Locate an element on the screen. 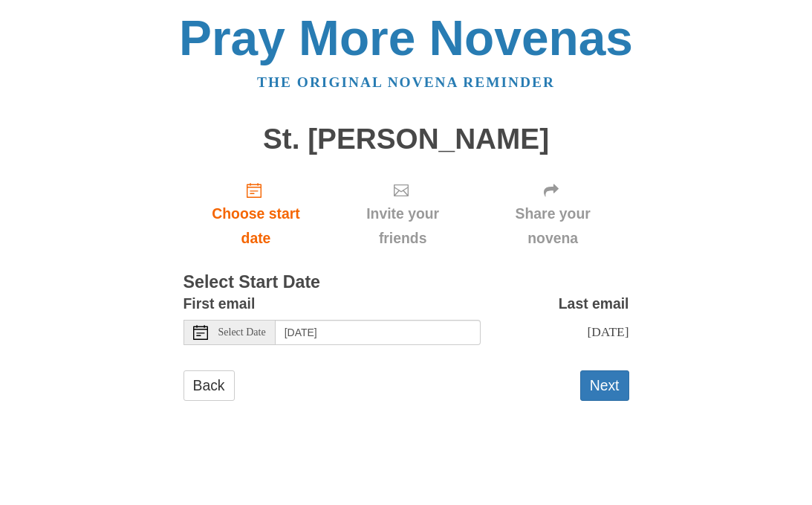 The height and width of the screenshot is (505, 812). label: Last email is located at coordinates (593, 303).